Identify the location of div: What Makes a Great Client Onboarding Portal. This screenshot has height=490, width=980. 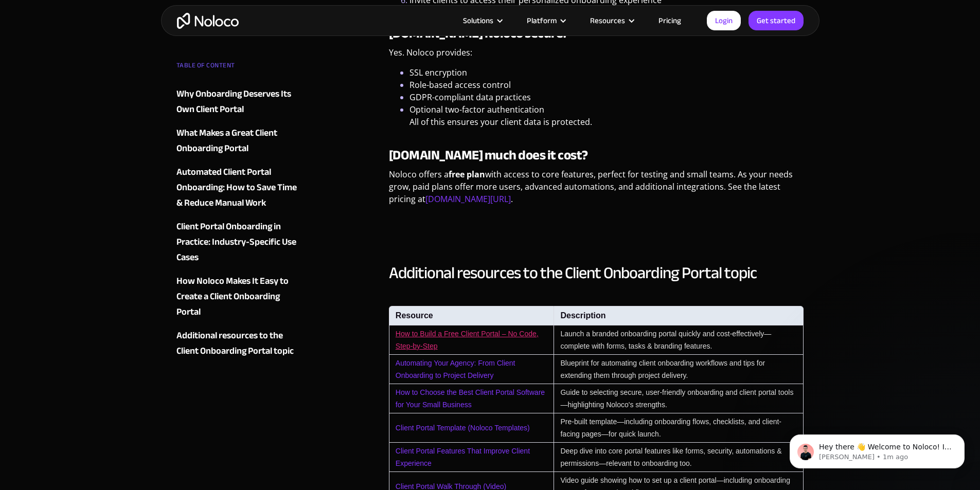
(239, 141).